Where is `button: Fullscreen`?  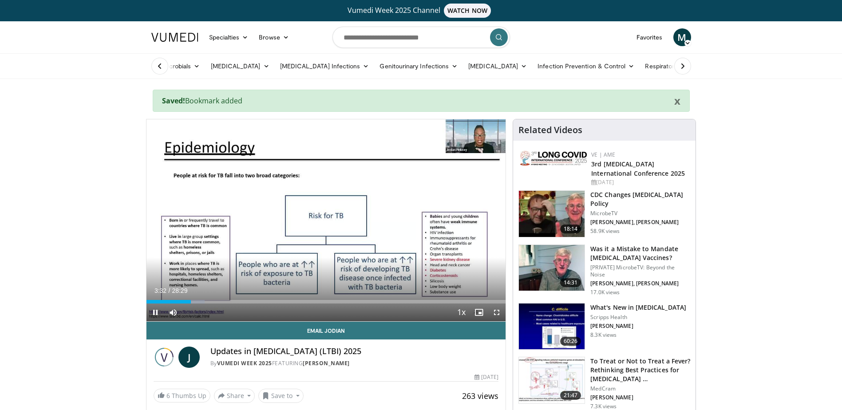 button: Fullscreen is located at coordinates (497, 313).